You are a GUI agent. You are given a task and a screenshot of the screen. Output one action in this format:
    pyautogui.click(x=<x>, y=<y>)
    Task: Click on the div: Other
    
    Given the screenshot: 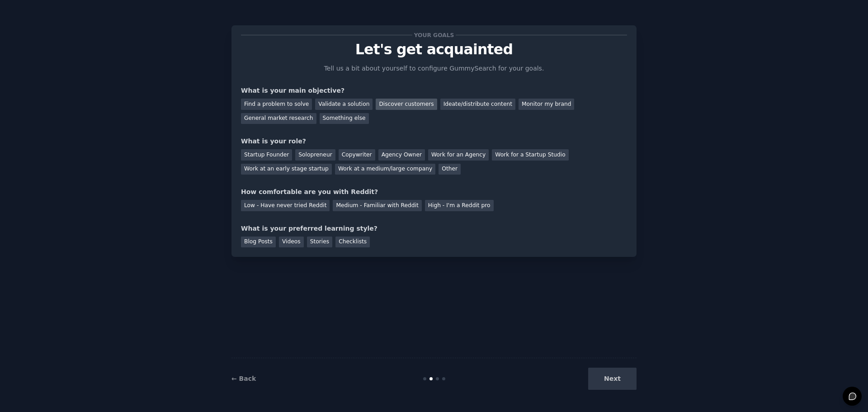 What is the action you would take?
    pyautogui.click(x=449, y=169)
    